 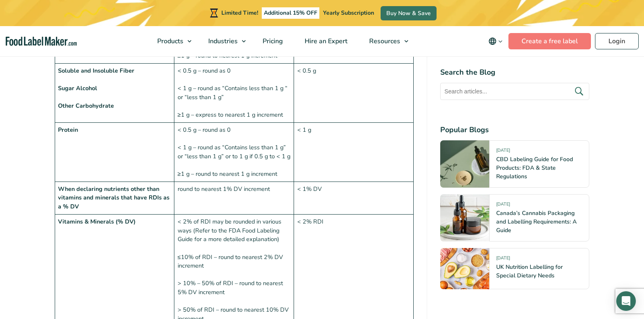 I want to click on td: < 0.5 g, so click(x=354, y=93).